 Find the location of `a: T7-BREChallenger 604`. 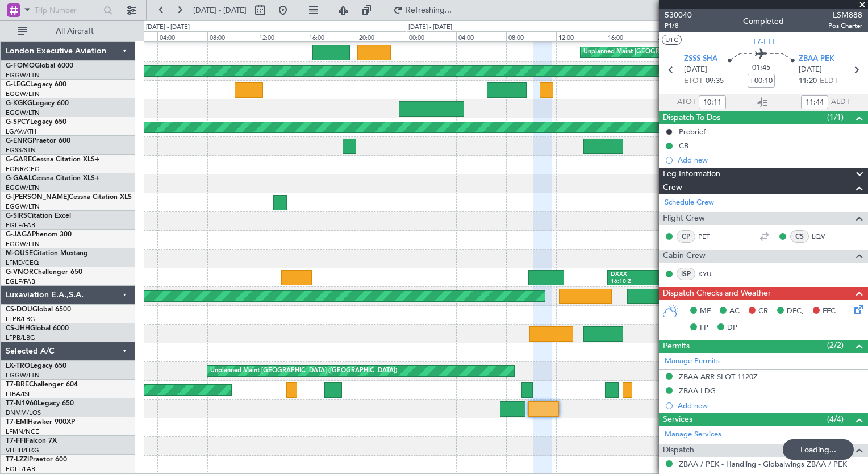

a: T7-BREChallenger 604 is located at coordinates (42, 385).